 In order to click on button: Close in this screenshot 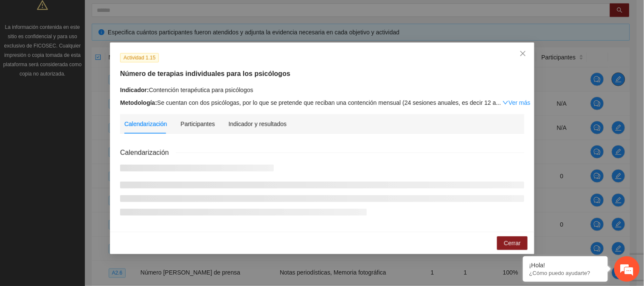, I will do `click(523, 54)`.